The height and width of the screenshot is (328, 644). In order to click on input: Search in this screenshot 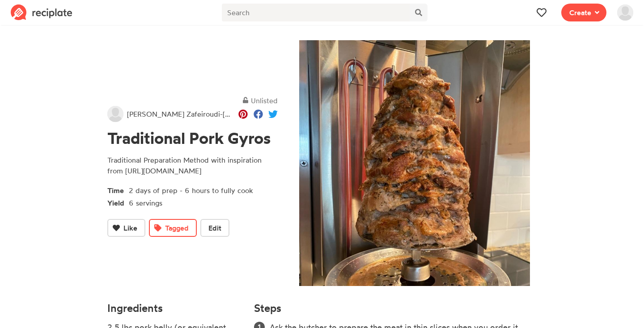, I will do `click(315, 13)`.